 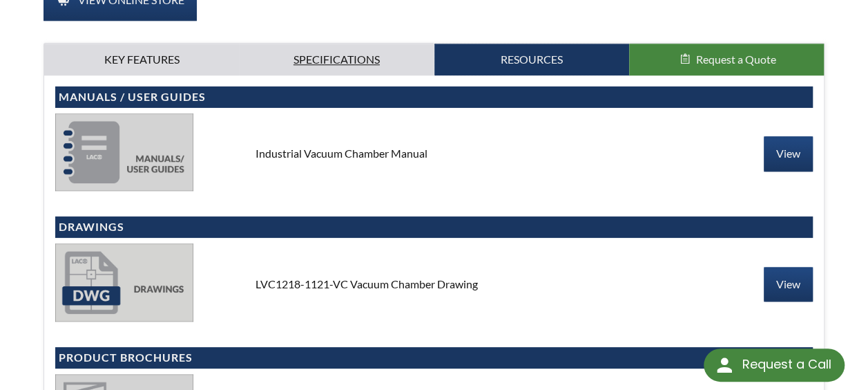 What do you see at coordinates (532, 59) in the screenshot?
I see `a: Resources` at bounding box center [532, 59].